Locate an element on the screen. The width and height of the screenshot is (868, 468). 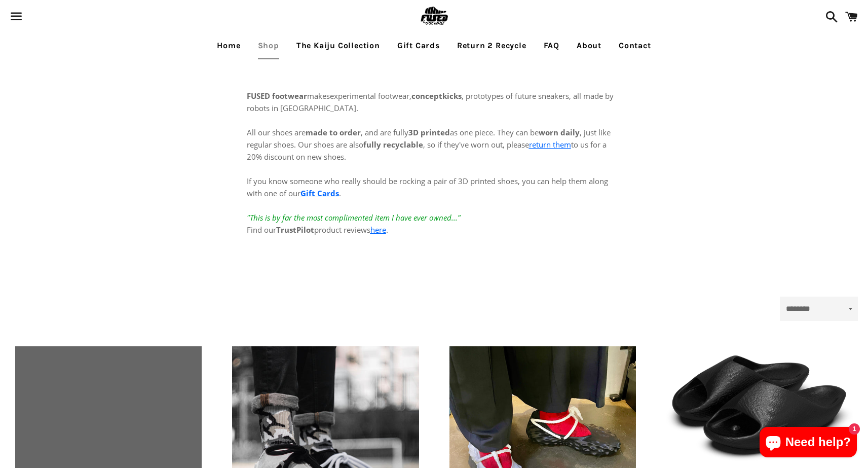
a: About is located at coordinates (589, 45).